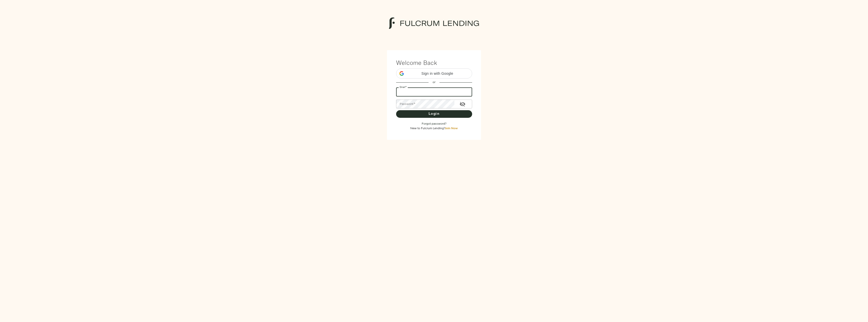 The width and height of the screenshot is (868, 322). Describe the element at coordinates (434, 124) in the screenshot. I see `a: Forgot password?` at that location.